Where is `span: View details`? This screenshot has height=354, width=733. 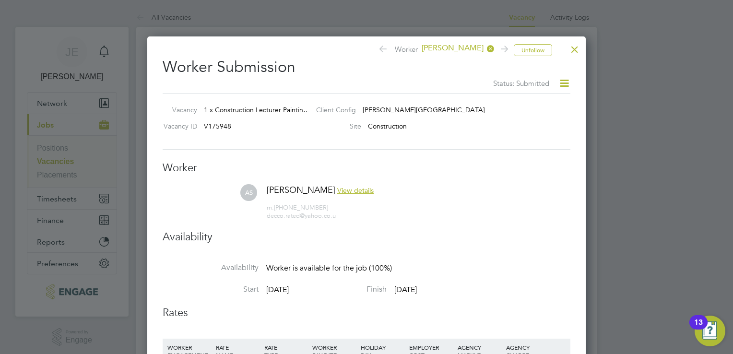
span: View details is located at coordinates (355, 190).